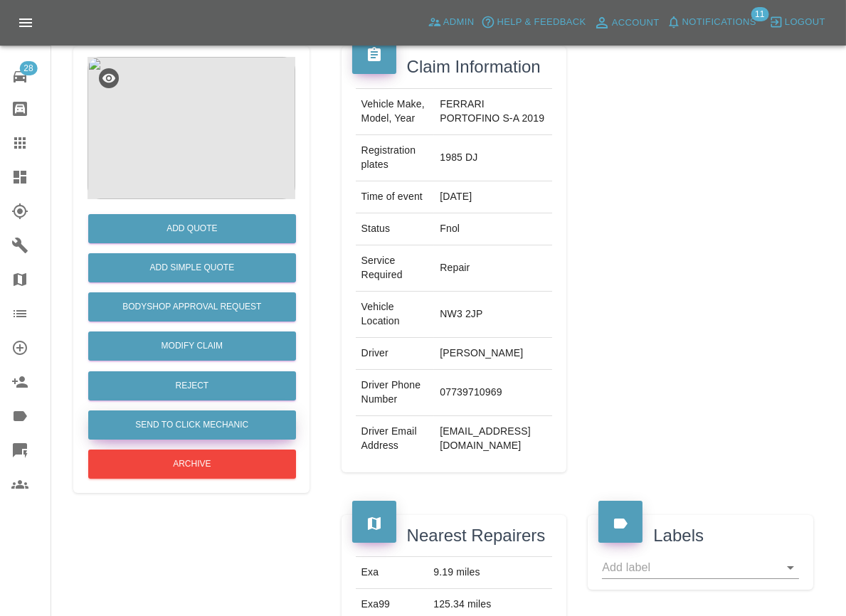  What do you see at coordinates (533, 22) in the screenshot?
I see `button: Help & Feedback` at bounding box center [533, 22].